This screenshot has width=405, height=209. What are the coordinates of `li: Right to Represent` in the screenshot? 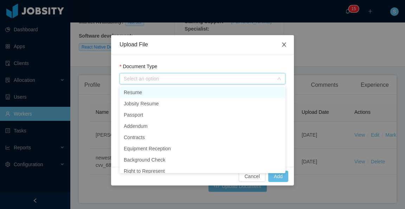 It's located at (202, 171).